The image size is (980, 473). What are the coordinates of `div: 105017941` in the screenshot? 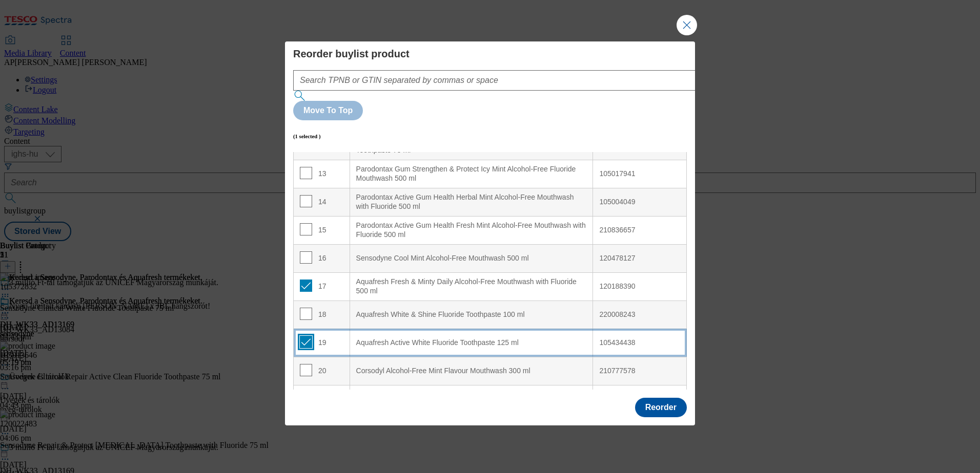 It's located at (640, 174).